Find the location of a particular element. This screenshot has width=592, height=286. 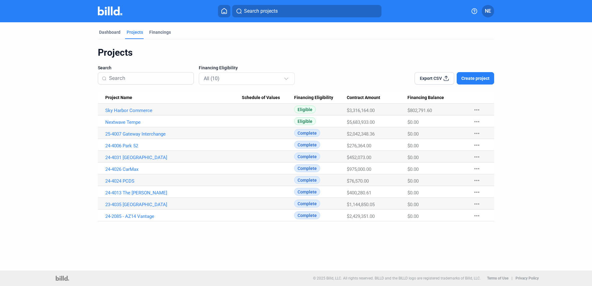

span: Search projects is located at coordinates (261, 11).